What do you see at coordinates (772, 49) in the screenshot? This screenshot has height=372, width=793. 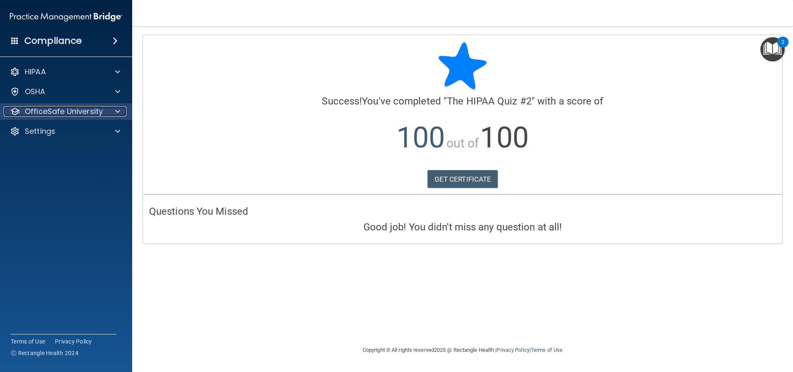 I see `button: Open Resource Center, 2 new notifications` at bounding box center [772, 49].